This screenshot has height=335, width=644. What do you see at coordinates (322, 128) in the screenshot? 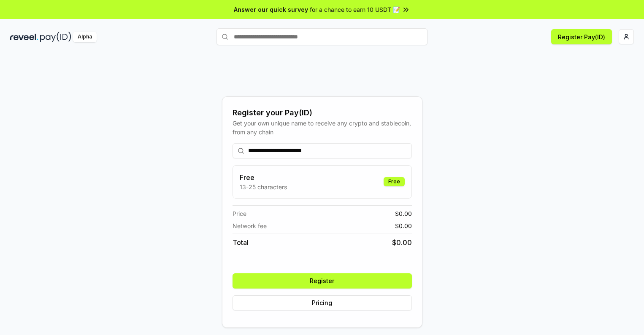
I see `div: Get your own unique name to receive any crypto and stablecoin, from any chain` at bounding box center [322, 128].